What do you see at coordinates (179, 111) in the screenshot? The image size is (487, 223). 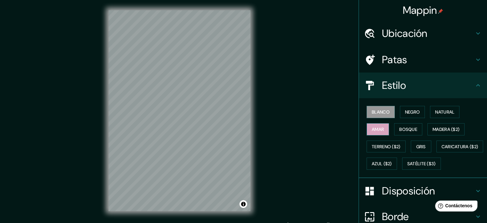 I see `canvas: Mapa` at bounding box center [179, 111].